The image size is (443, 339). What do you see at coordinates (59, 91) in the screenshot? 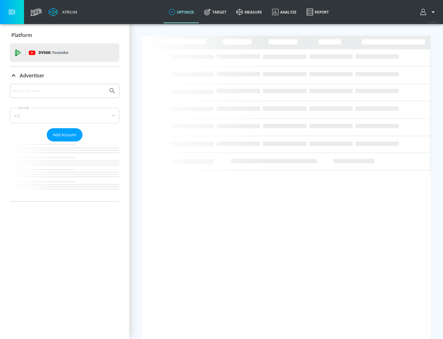
I see `input: Search by name` at bounding box center [59, 91].